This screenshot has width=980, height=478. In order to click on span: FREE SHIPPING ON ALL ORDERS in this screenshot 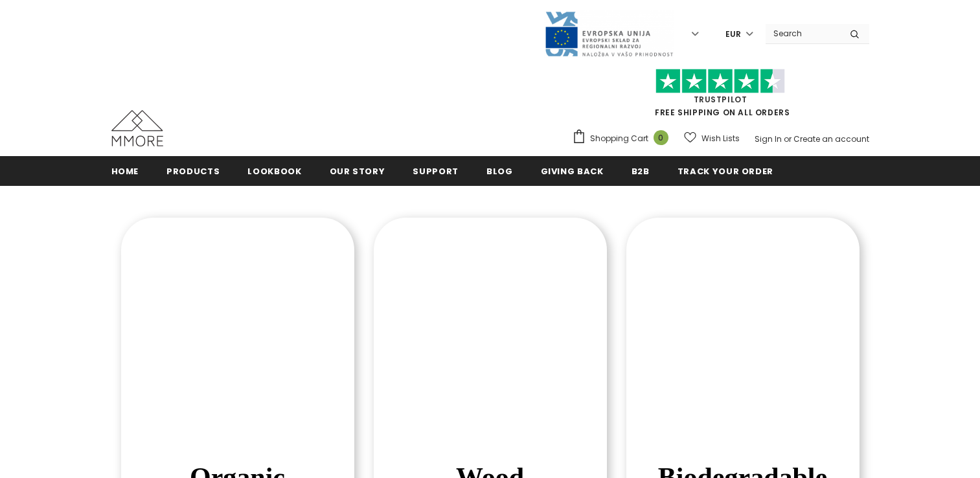, I will do `click(720, 96)`.